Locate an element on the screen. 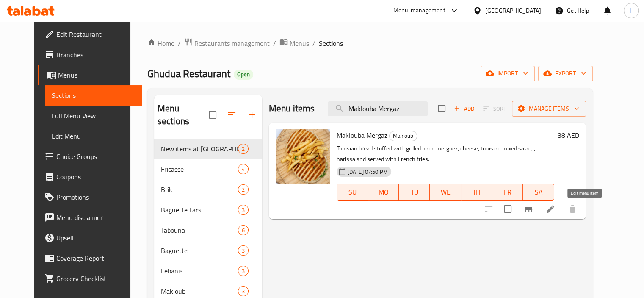  button: MO is located at coordinates (383, 192).